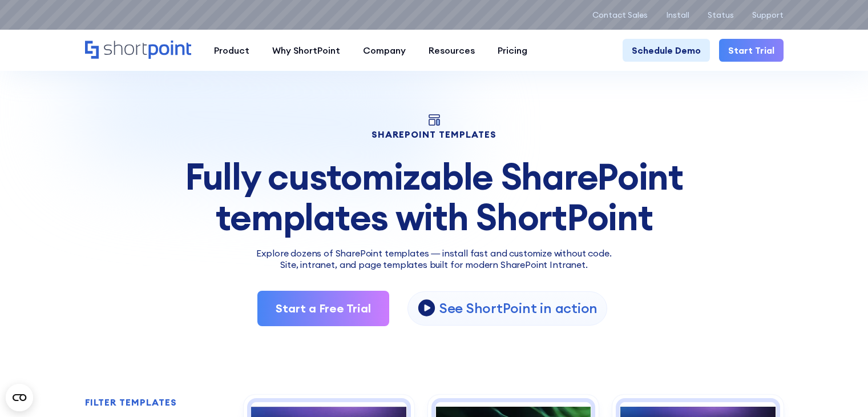 The width and height of the screenshot is (868, 417). I want to click on p: Explore dozens of SharePoint templates — install fast and customize without code., so click(434, 253).